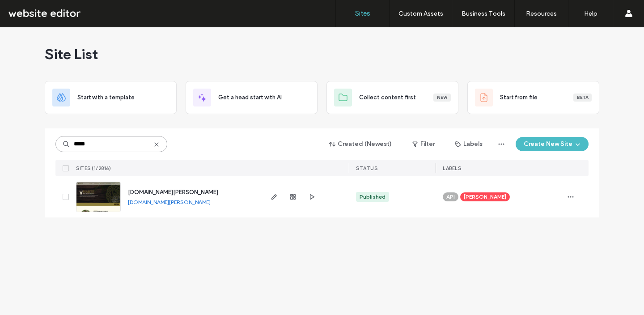 The width and height of the screenshot is (644, 315). I want to click on span: Collect content first, so click(387, 97).